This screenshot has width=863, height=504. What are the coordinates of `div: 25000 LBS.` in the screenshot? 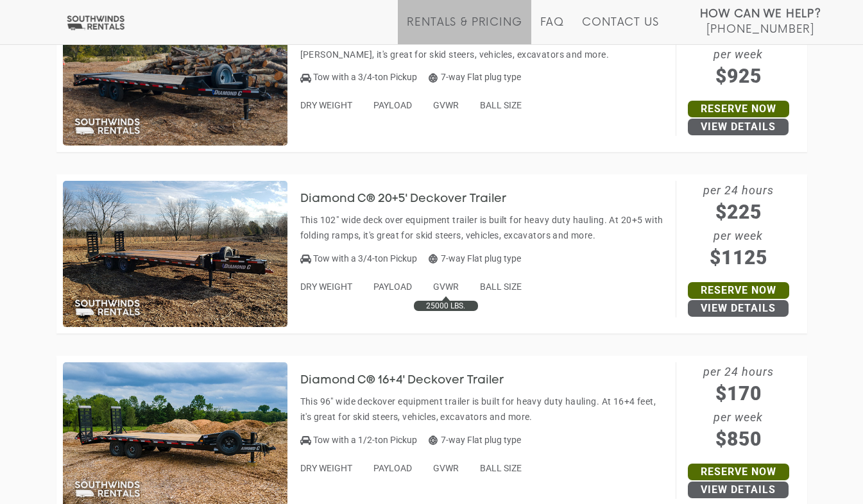 It's located at (446, 306).